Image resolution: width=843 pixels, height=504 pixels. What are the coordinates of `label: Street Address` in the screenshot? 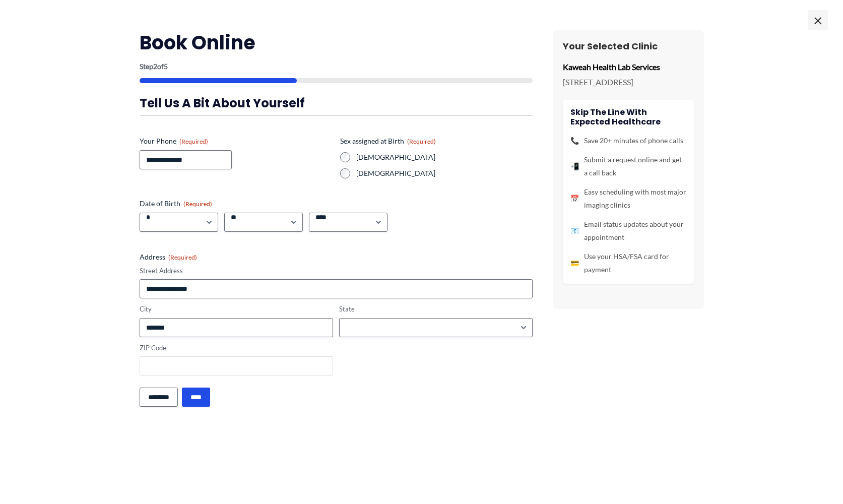 It's located at (336, 271).